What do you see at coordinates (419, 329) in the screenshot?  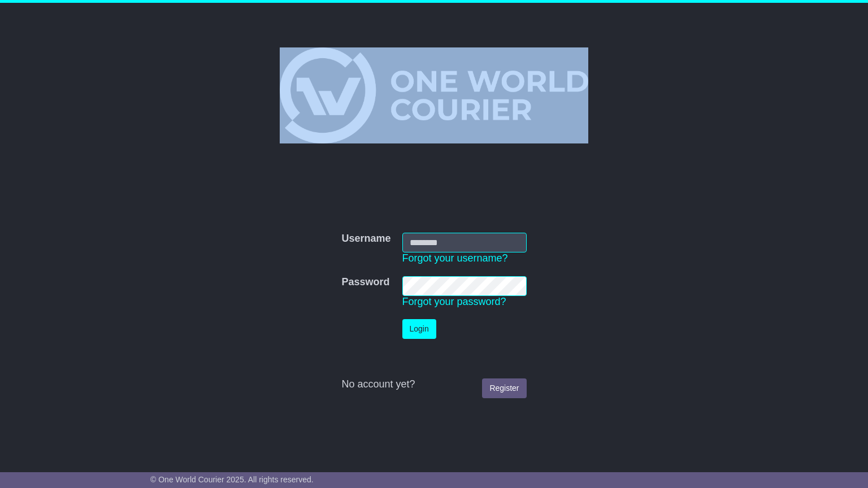 I see `button: Login` at bounding box center [419, 329].